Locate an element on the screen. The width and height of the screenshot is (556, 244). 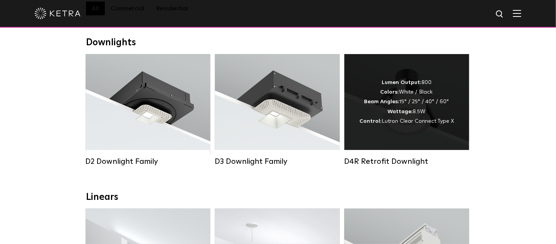
div: D3 Downlight Family is located at coordinates (277, 162).